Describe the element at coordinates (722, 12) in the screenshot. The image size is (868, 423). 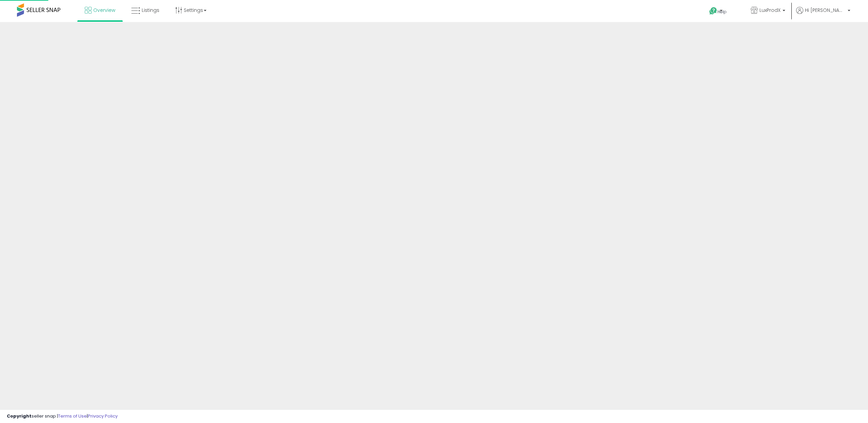
I see `span: Help` at that location.